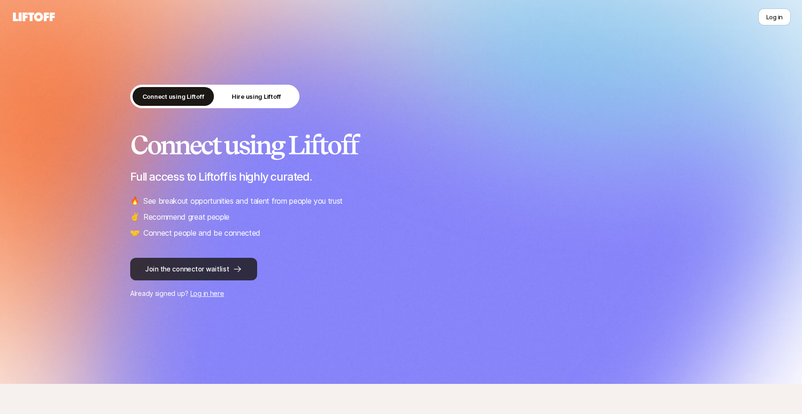 This screenshot has width=802, height=414. I want to click on button: Join the connector waitlist, so click(194, 269).